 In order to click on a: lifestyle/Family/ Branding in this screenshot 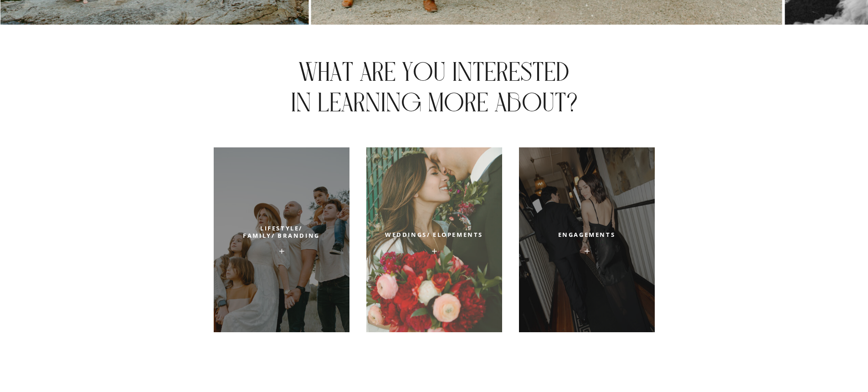, I will do `click(281, 235)`.